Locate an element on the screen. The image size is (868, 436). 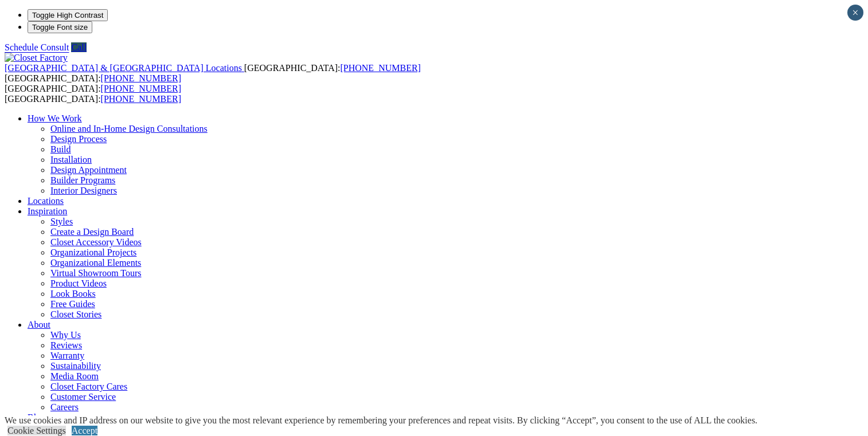
a: Virtual Showroom Tours is located at coordinates (95, 273).